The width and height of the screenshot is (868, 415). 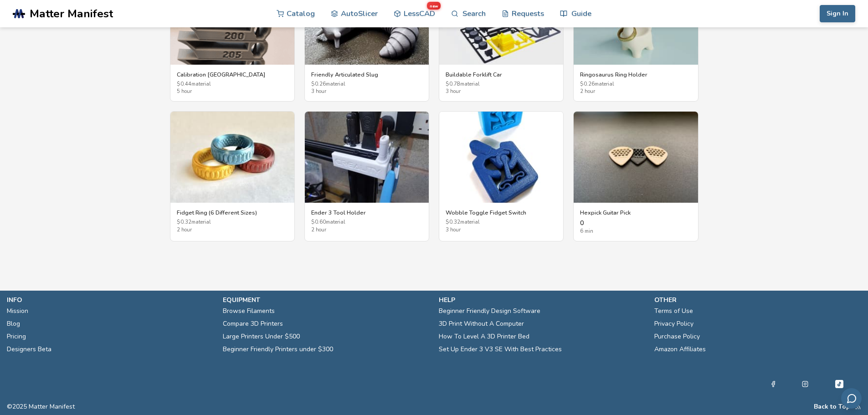 I want to click on a: 3D Print Without A Computer, so click(x=481, y=324).